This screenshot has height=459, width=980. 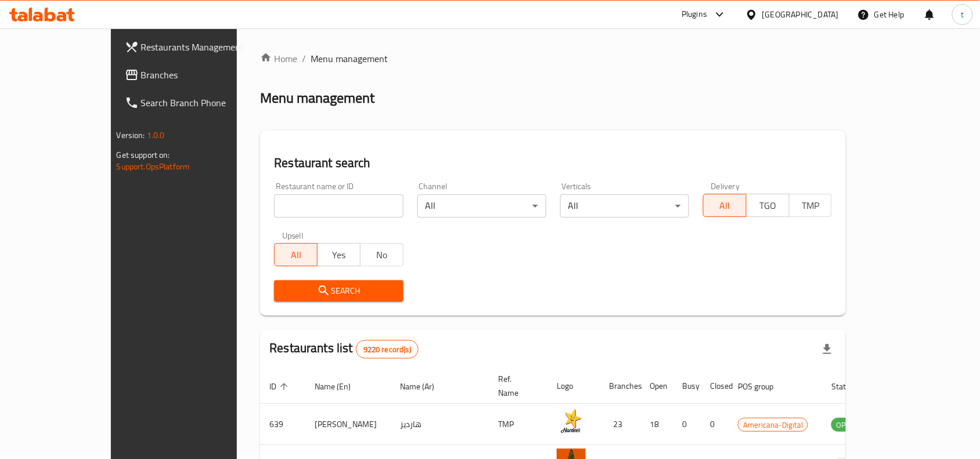 What do you see at coordinates (338, 291) in the screenshot?
I see `span: Search` at bounding box center [338, 291].